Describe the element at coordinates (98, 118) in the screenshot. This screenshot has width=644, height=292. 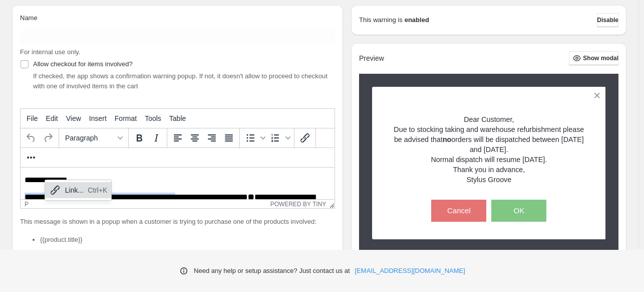
I see `span: Insert` at that location.